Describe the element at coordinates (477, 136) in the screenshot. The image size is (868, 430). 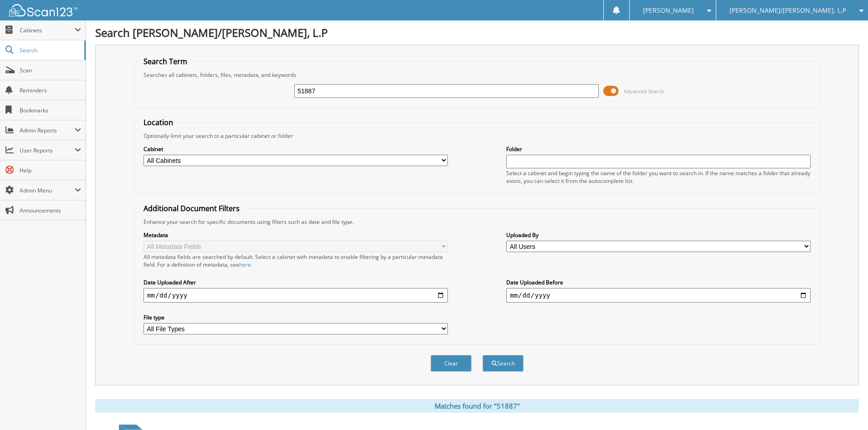
I see `div: Optionally limit your search to a particular cabinet or folder` at that location.